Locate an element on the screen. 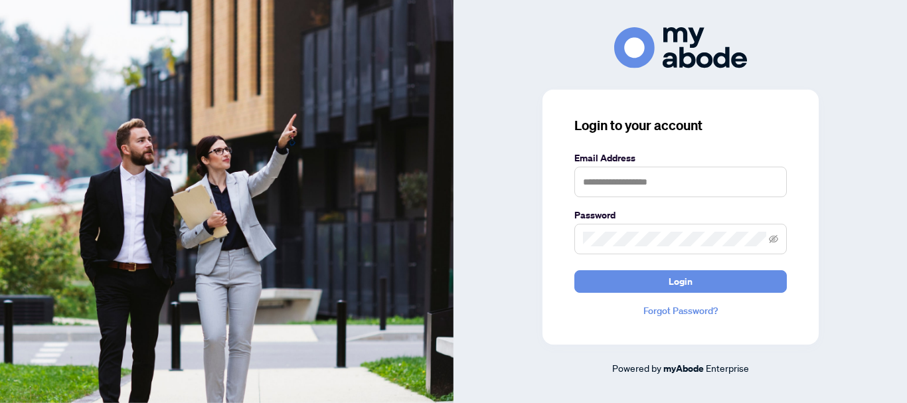  h3: Login to your account is located at coordinates (681, 126).